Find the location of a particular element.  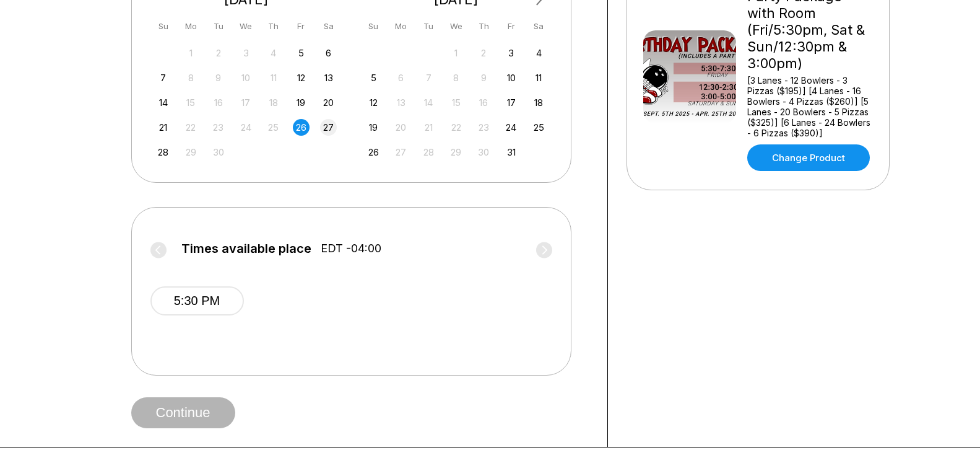

div: Choose Sunday, October 5th, 2025 is located at coordinates (373, 78).